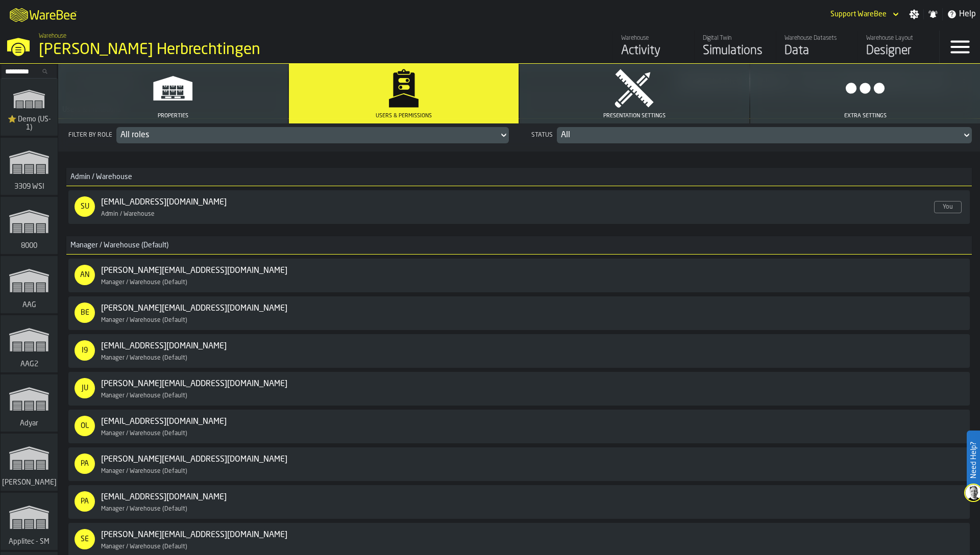 Image resolution: width=980 pixels, height=555 pixels. What do you see at coordinates (967, 14) in the screenshot?
I see `span: Help` at bounding box center [967, 14].